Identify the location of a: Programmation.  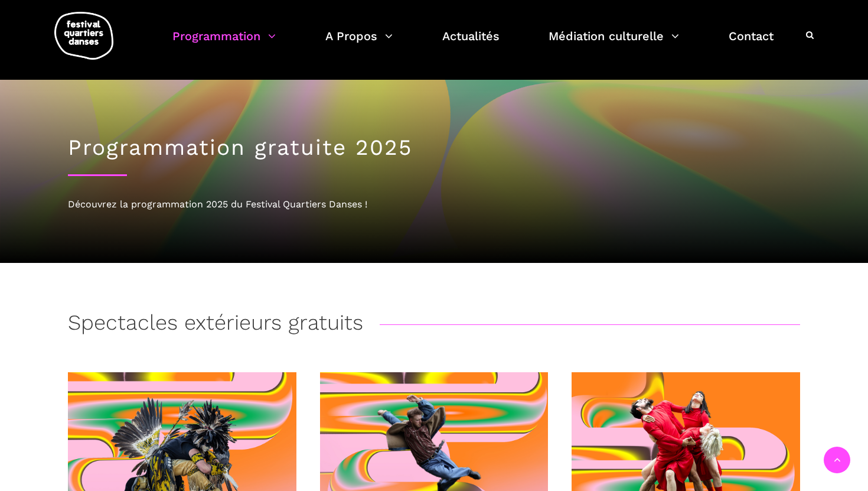
(224, 43).